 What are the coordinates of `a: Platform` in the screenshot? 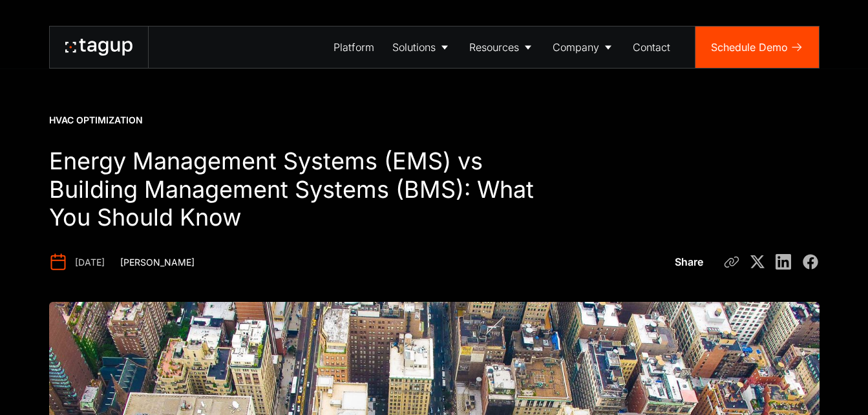 It's located at (354, 48).